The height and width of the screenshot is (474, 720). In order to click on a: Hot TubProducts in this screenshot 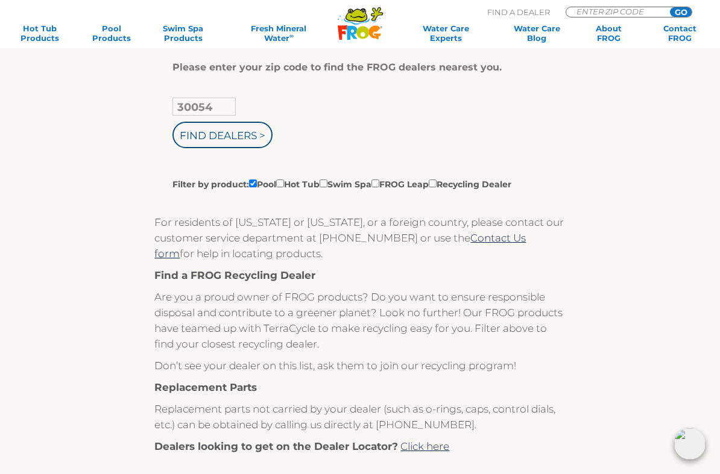, I will do `click(40, 33)`.